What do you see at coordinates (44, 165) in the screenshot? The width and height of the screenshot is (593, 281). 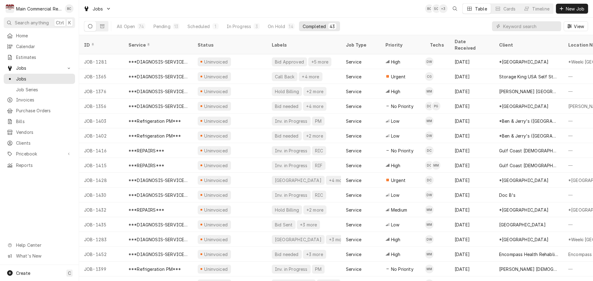 I see `span: Reports` at bounding box center [44, 165].